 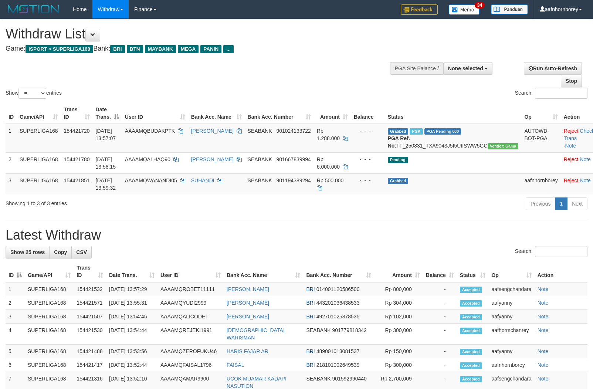 What do you see at coordinates (90, 334) in the screenshot?
I see `td: 154421530` at bounding box center [90, 334].